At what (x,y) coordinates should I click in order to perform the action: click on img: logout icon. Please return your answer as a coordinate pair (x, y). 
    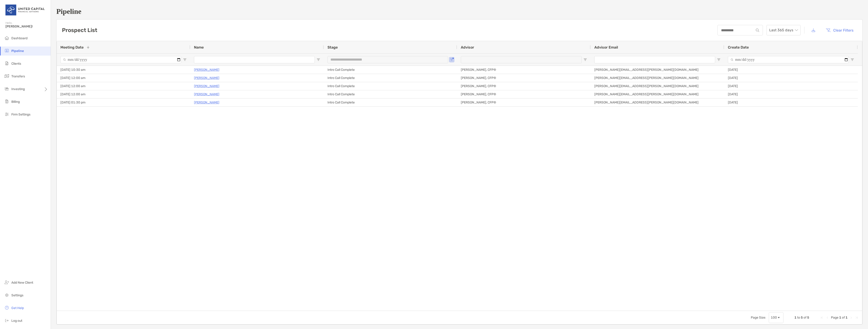
    Looking at the image, I should click on (7, 320).